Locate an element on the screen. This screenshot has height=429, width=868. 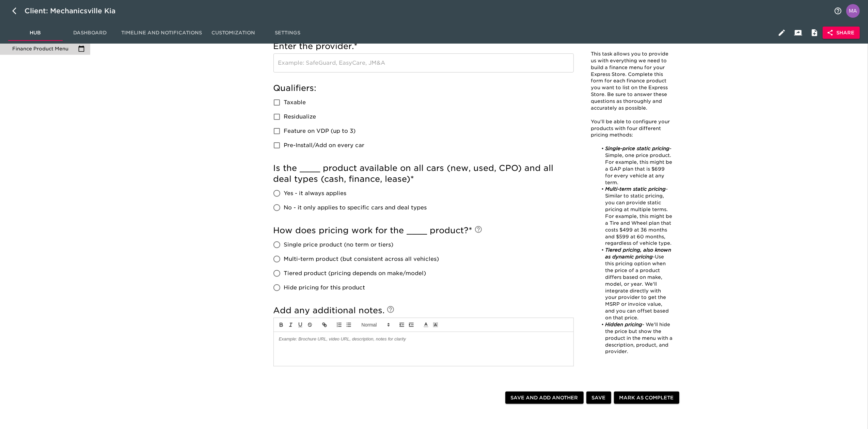
span: Multi-term product (but consistent across all vehicles) is located at coordinates (362, 259).